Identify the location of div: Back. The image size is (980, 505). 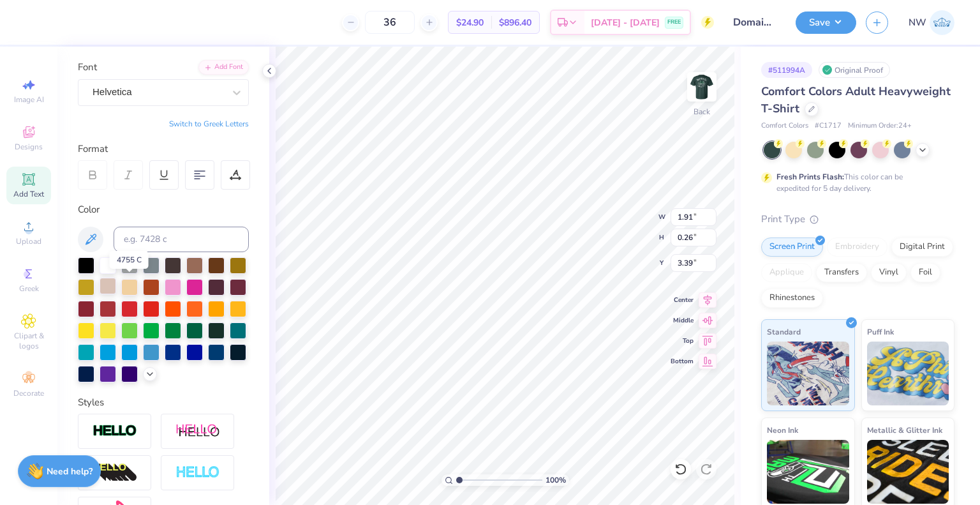
(702, 112).